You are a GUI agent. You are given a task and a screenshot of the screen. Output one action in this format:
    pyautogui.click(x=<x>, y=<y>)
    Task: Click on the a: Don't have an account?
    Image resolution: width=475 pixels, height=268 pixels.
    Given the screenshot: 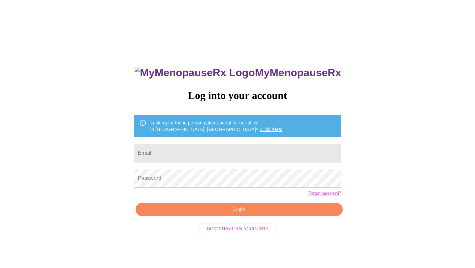 What is the action you would take?
    pyautogui.click(x=237, y=228)
    